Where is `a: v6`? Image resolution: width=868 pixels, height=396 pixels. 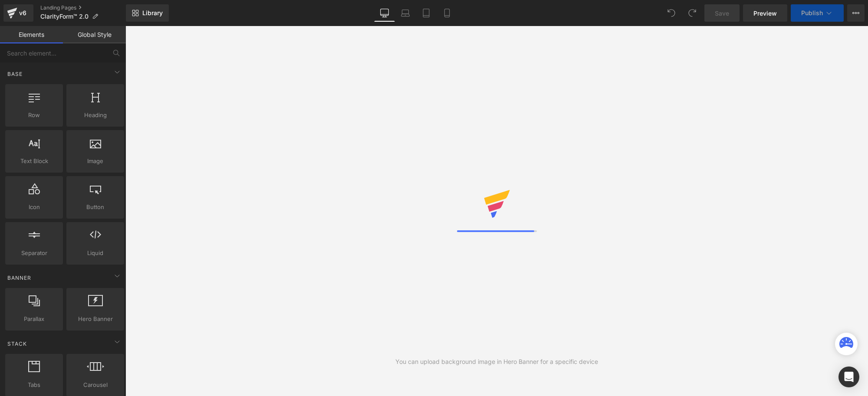
a: v6 is located at coordinates (18, 13).